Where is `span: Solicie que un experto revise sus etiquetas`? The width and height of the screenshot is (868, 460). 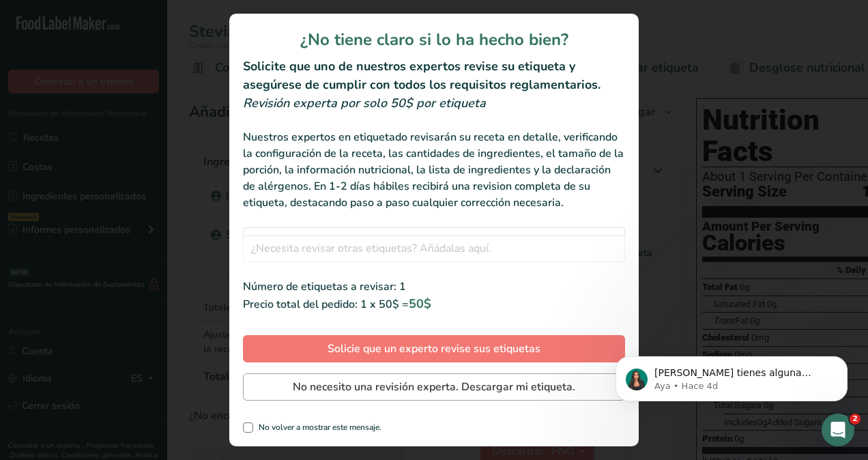 span: Solicie que un experto revise sus etiquetas is located at coordinates (434, 349).